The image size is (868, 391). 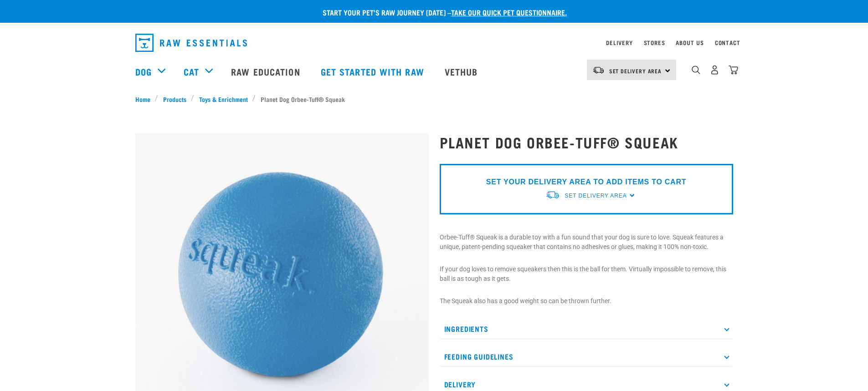 I want to click on a: About Us, so click(x=690, y=42).